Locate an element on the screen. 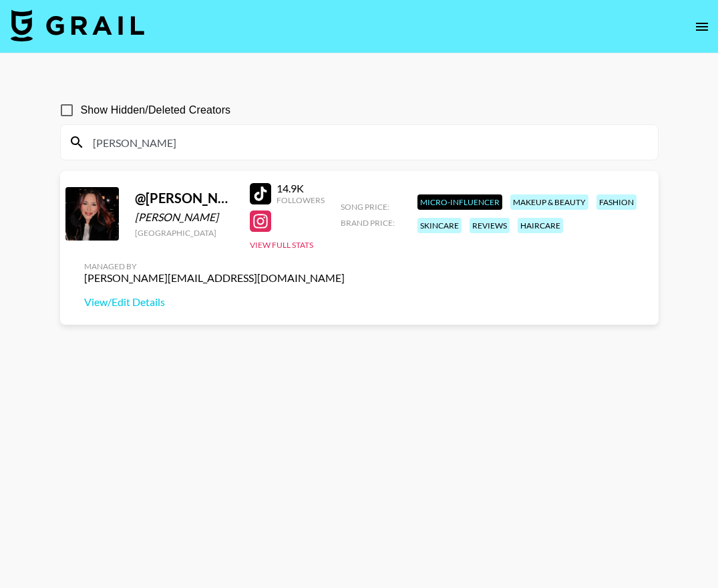 This screenshot has width=718, height=588. button: View Full Stats is located at coordinates (281, 245).